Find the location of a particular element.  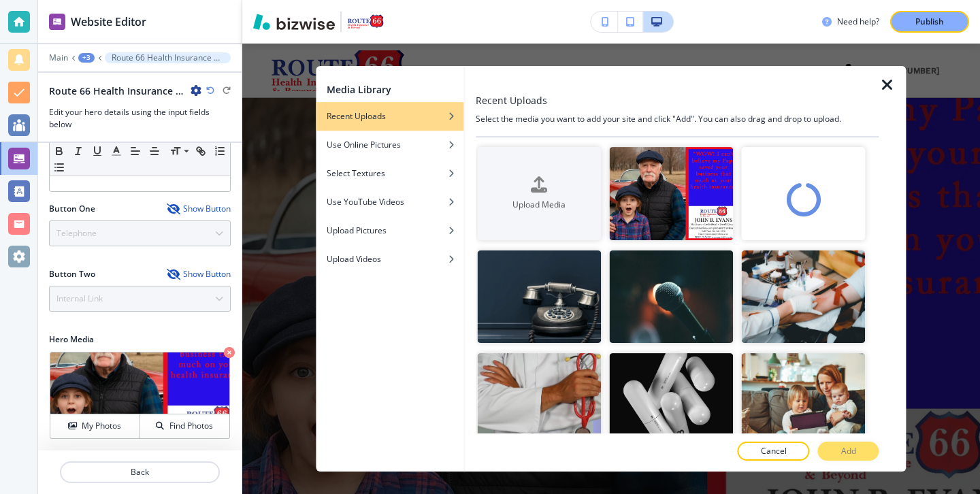

h3: Edit your hero details using the input fields below is located at coordinates (140, 118).